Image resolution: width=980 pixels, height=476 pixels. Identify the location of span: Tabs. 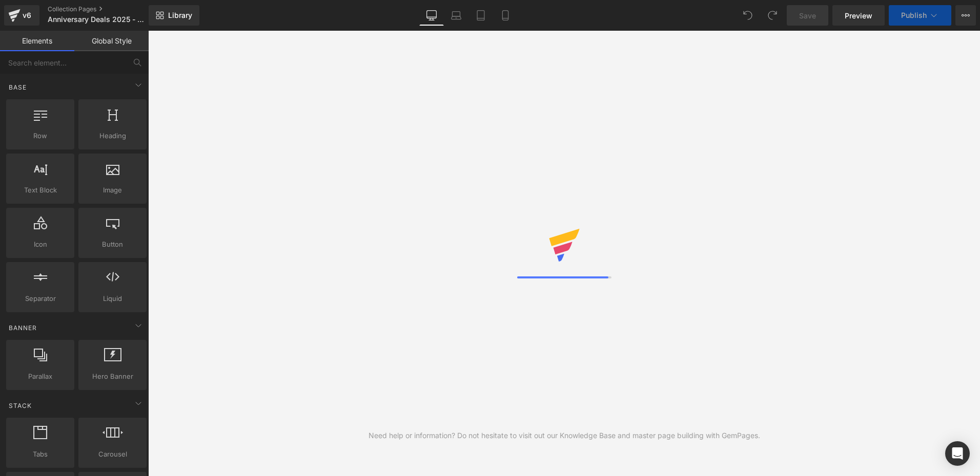
(40, 454).